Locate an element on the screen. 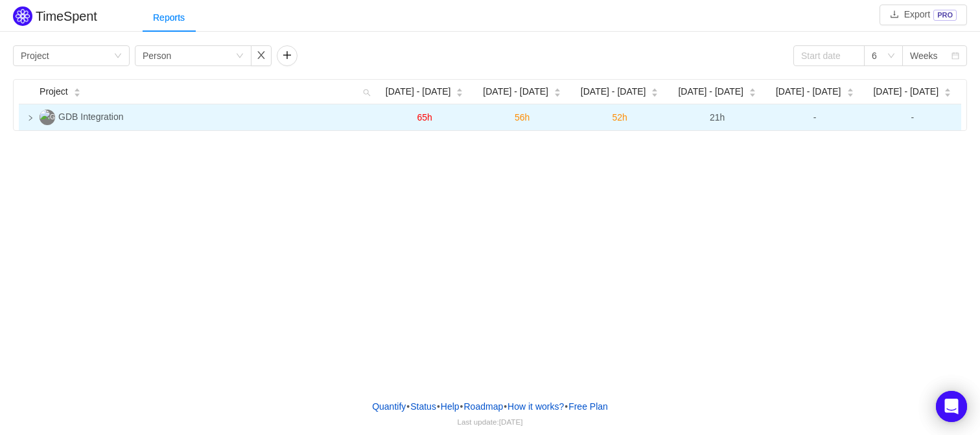  span: Project is located at coordinates (54, 91).